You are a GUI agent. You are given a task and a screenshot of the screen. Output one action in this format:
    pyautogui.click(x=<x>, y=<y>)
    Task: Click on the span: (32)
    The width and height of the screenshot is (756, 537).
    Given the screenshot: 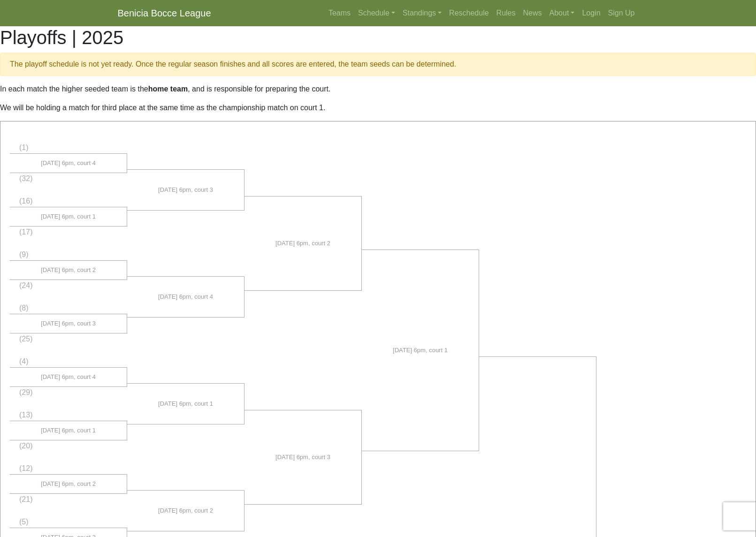 What is the action you would take?
    pyautogui.click(x=26, y=179)
    